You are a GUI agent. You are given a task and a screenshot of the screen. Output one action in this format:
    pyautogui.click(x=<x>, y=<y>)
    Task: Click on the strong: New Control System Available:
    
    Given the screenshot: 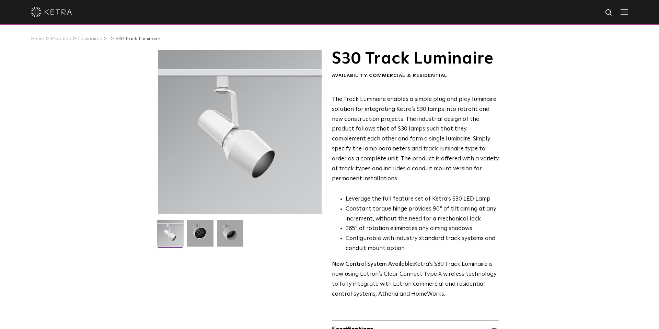 What is the action you would take?
    pyautogui.click(x=373, y=264)
    